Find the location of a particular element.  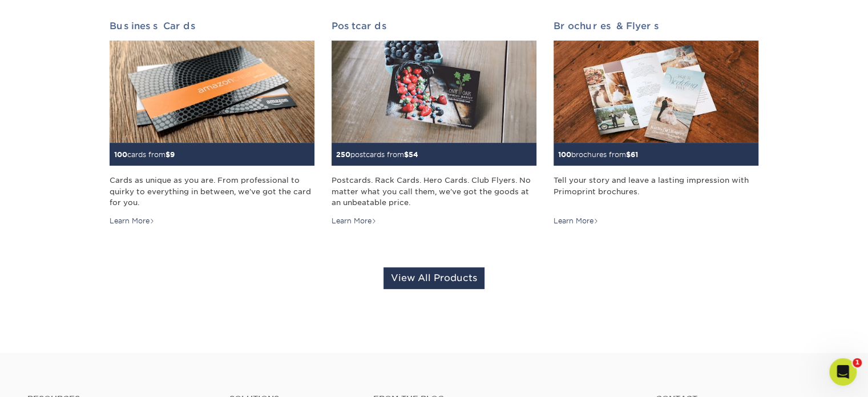

img: Business Cards is located at coordinates (212, 92).